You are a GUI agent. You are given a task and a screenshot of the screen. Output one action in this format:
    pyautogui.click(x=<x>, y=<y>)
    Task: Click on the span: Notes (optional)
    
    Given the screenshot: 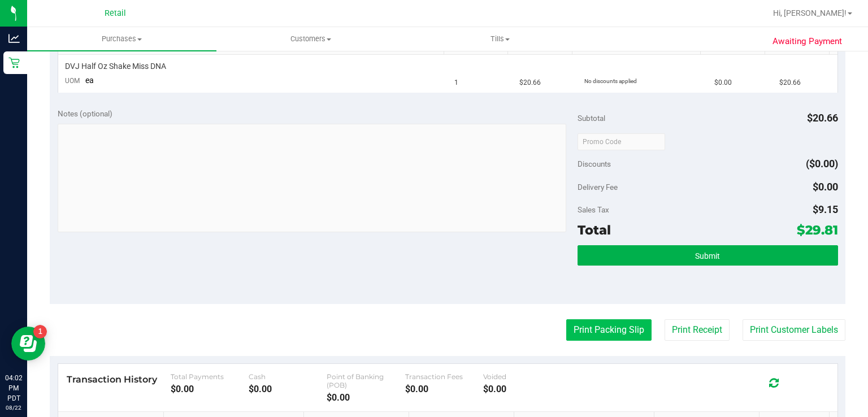 What is the action you would take?
    pyautogui.click(x=85, y=113)
    